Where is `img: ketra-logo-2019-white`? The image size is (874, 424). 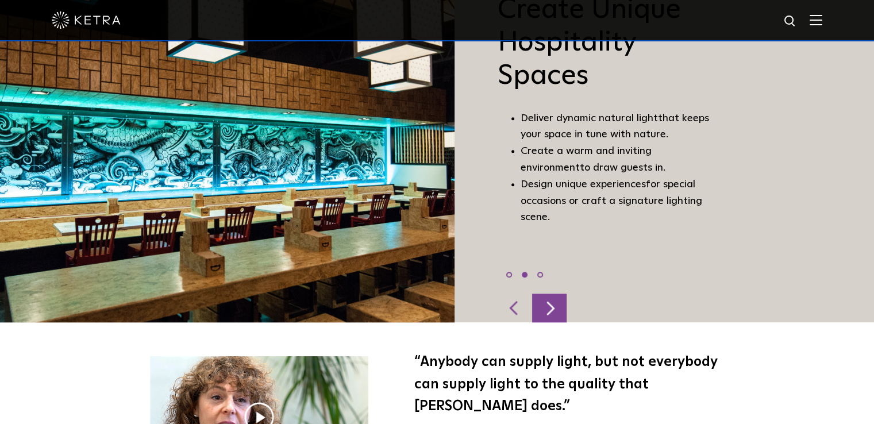 img: ketra-logo-2019-white is located at coordinates (86, 20).